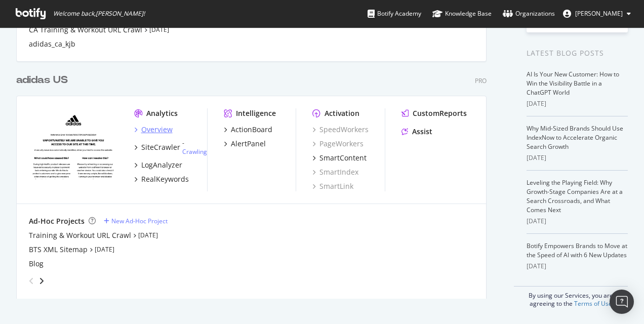 This screenshot has width=644, height=324. Describe the element at coordinates (417, 132) in the screenshot. I see `a: Assist` at that location.